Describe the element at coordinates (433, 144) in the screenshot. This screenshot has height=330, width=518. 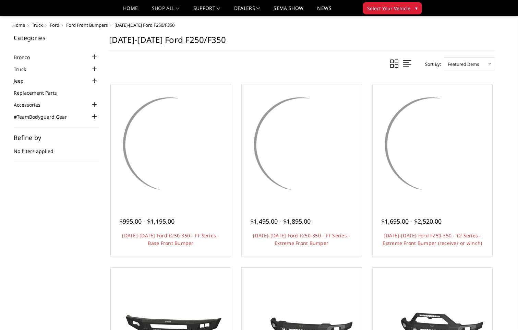
I see `a: 2023-2026 Ford F250-350 - T2 Series - Extreme Front Bumper (receiver or winch) 2023-2026 Ford F25...` at that location.